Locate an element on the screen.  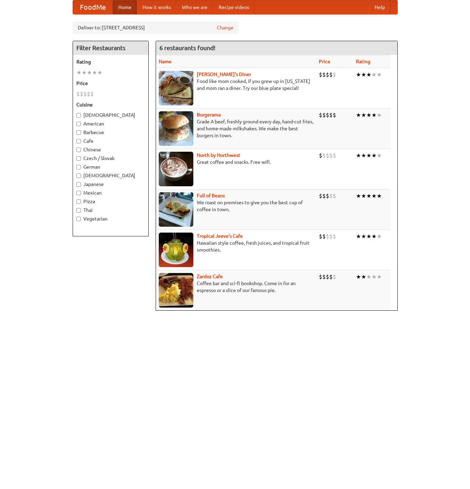
a: Rating is located at coordinates (363, 62).